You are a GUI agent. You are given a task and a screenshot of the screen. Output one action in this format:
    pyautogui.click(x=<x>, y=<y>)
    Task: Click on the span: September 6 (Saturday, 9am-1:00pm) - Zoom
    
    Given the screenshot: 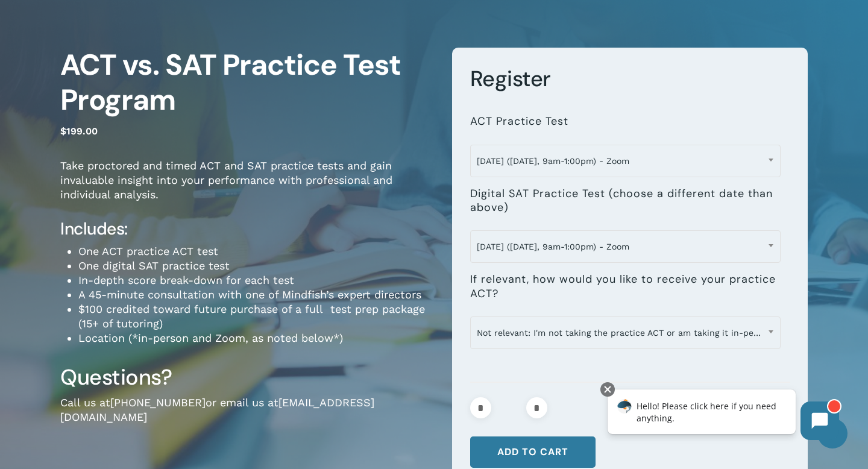 What is the action you would take?
    pyautogui.click(x=625, y=161)
    